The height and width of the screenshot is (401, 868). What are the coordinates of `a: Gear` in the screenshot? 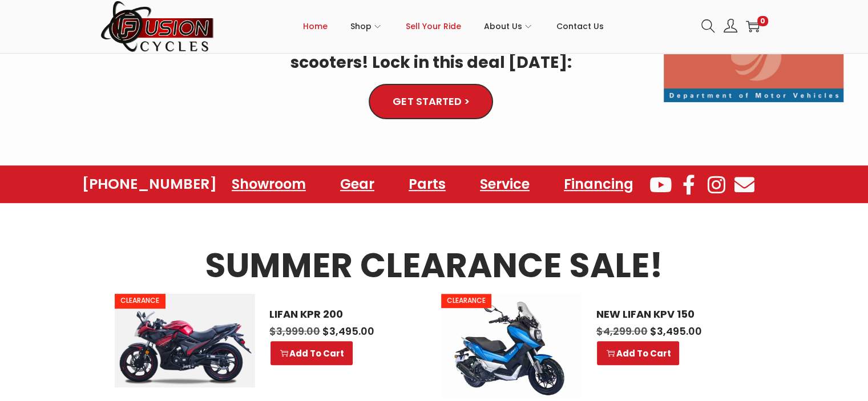 It's located at (357, 184).